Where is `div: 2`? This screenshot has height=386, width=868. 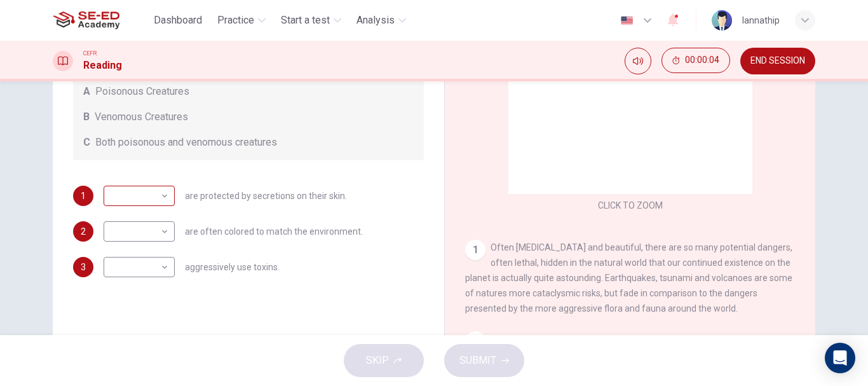 div: 2 is located at coordinates (475, 342).